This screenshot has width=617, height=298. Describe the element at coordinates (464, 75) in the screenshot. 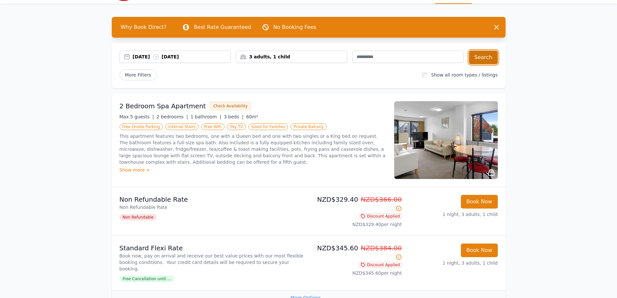

I see `label: Show all room types / listings` at that location.